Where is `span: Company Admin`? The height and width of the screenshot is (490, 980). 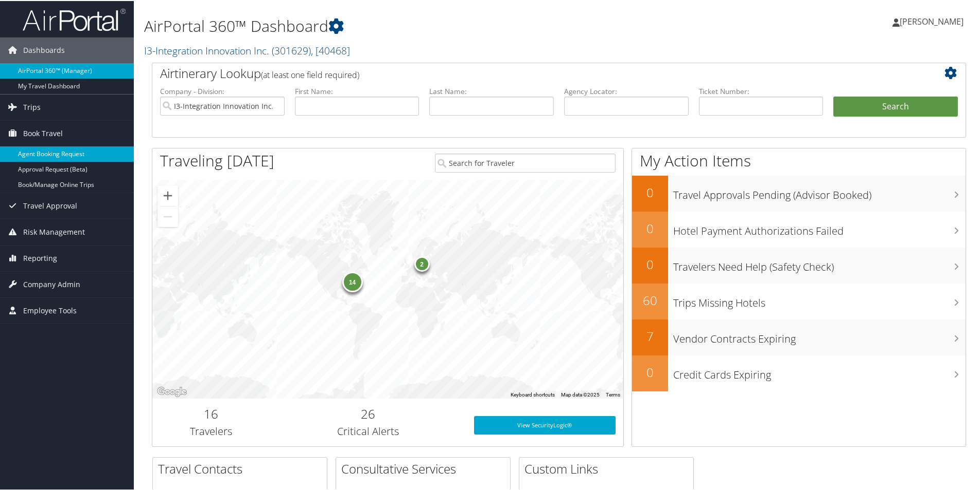
span: Company Admin is located at coordinates (52, 284).